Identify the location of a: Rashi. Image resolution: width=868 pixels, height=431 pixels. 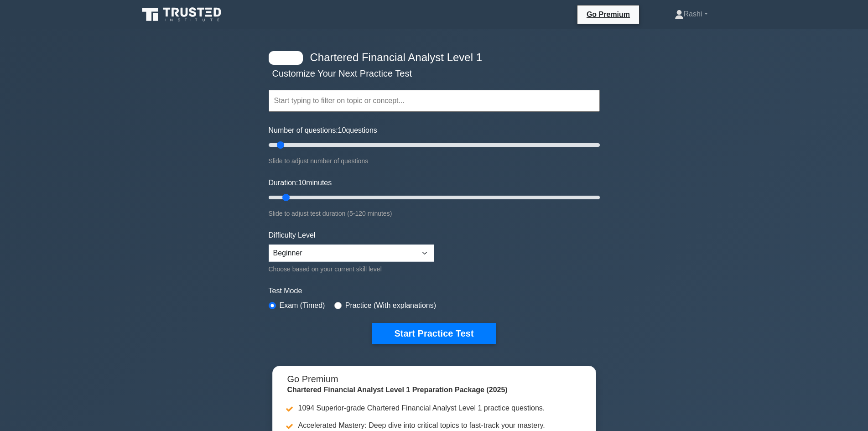
(691, 14).